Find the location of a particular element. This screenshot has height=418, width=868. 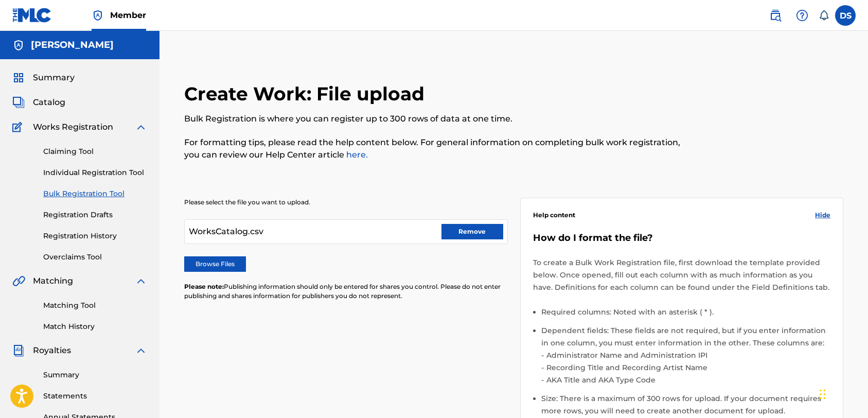

p: Publishing information should only be entered for shares you control. Please do not enter publish... is located at coordinates (345, 291).